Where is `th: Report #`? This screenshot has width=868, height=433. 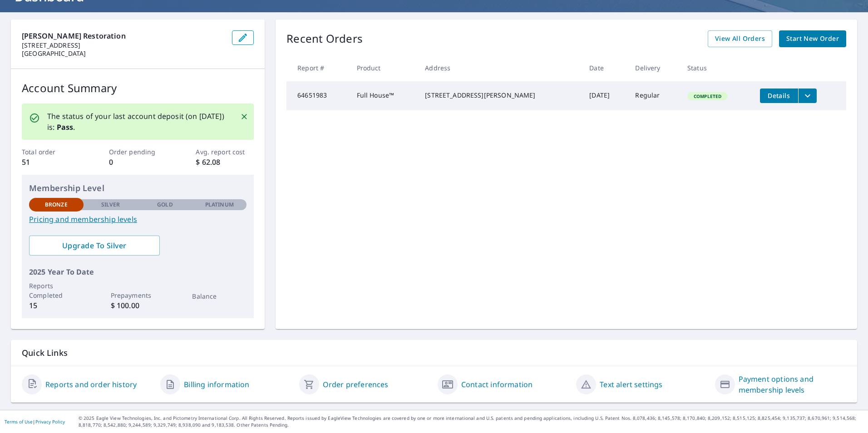 th: Report # is located at coordinates (318, 68).